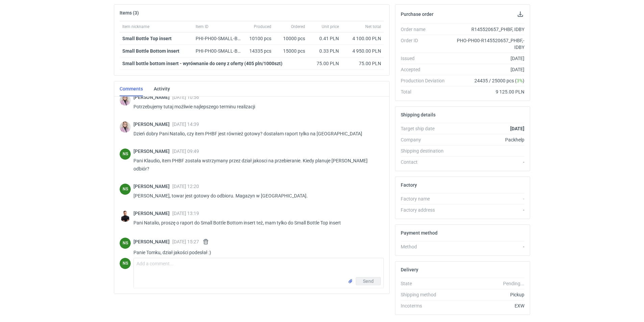  What do you see at coordinates (425, 210) in the screenshot?
I see `div: Factory address` at bounding box center [425, 210].